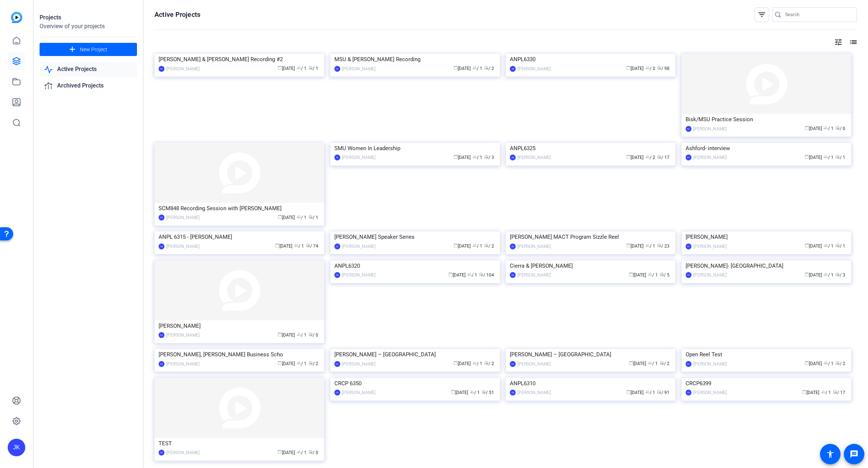 The height and width of the screenshot is (468, 868). What do you see at coordinates (337, 157) in the screenshot?
I see `div: JK` at bounding box center [337, 157].